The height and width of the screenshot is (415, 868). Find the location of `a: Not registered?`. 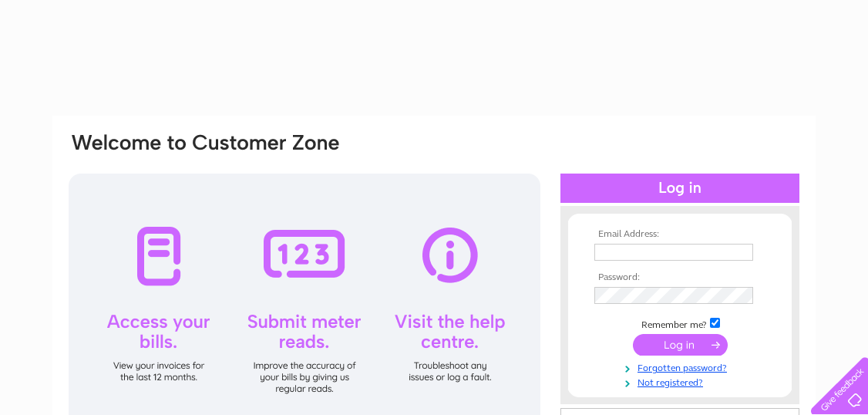

a: Not registered? is located at coordinates (682, 381).